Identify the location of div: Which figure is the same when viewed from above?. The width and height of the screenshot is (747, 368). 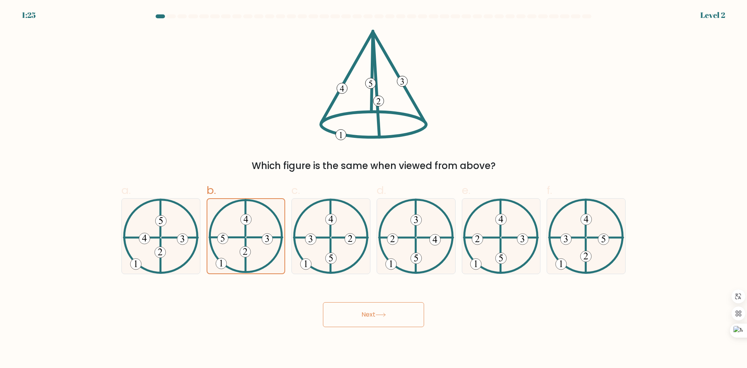
(374, 166).